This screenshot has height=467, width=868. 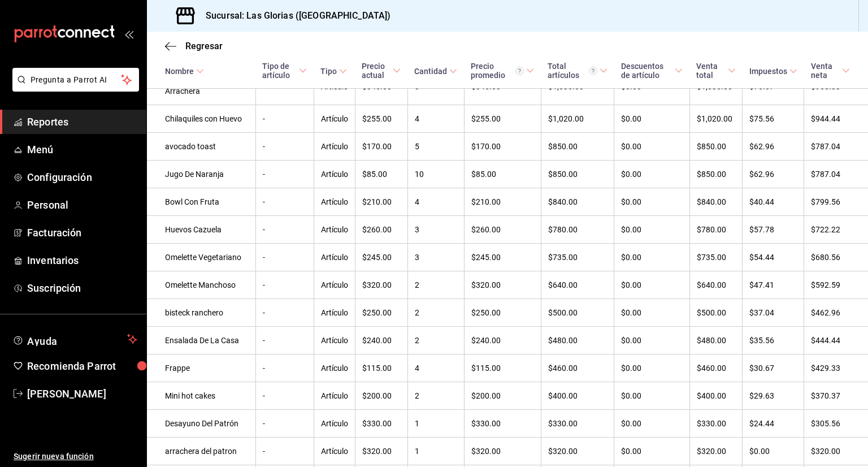 I want to click on span: Total artículos, so click(x=577, y=71).